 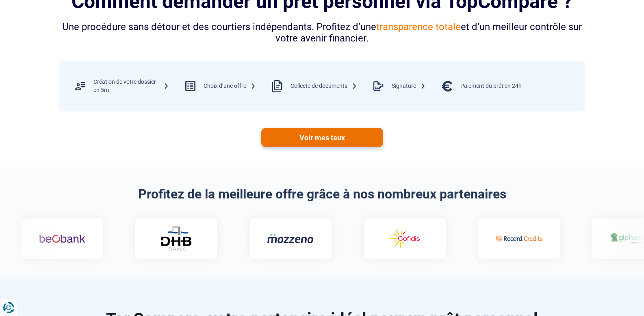 I want to click on span: transparence totale, so click(x=419, y=27).